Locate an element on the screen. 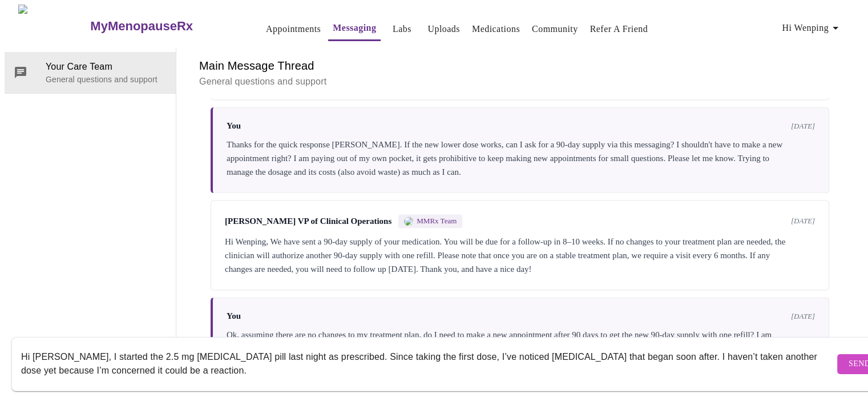 The image size is (868, 397). button: Community is located at coordinates (555, 29).